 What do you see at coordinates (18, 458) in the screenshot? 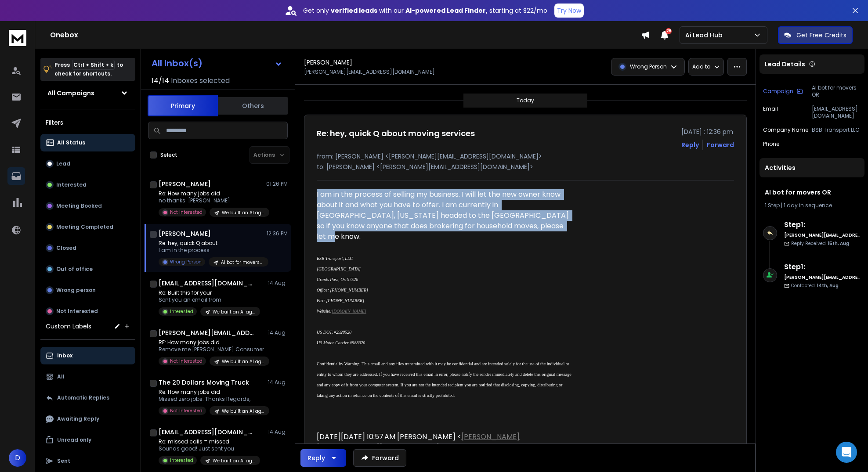
I see `button: D` at bounding box center [18, 458].